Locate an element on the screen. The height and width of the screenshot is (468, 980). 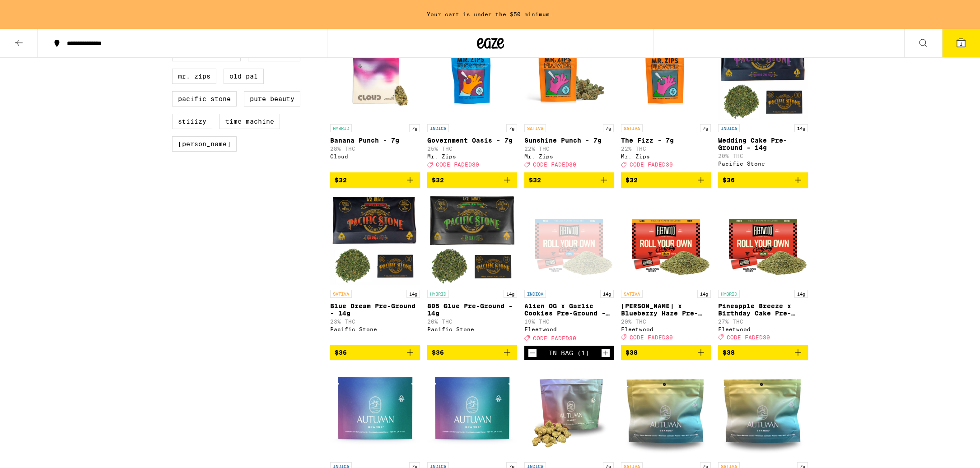
img: Autumn Brands - Gary - 7g is located at coordinates (375, 413).